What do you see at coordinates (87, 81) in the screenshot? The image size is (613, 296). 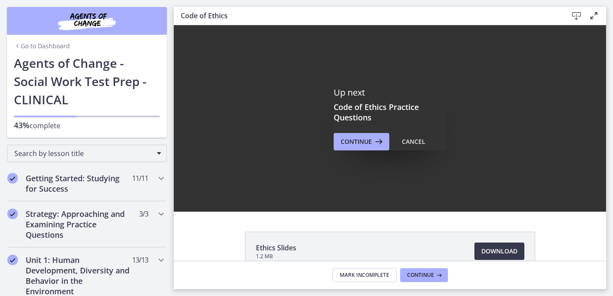 I see `h1: Agents of Change - Social Work Test Prep - CLINICAL` at bounding box center [87, 81].